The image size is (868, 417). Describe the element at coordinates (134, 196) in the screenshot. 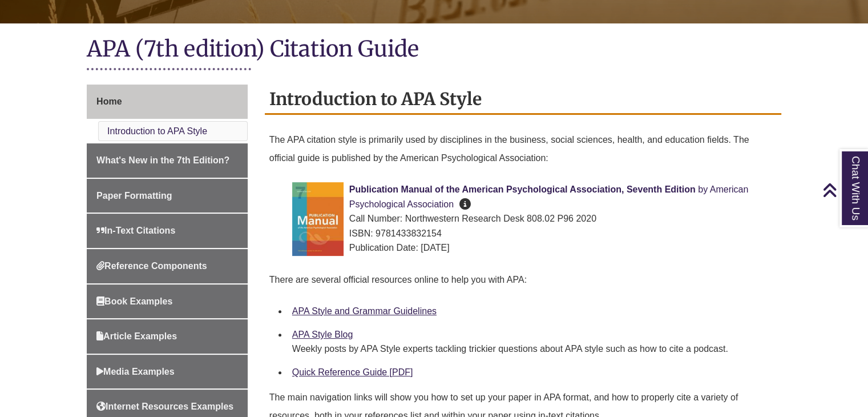

I see `span: Paper Formatting` at that location.